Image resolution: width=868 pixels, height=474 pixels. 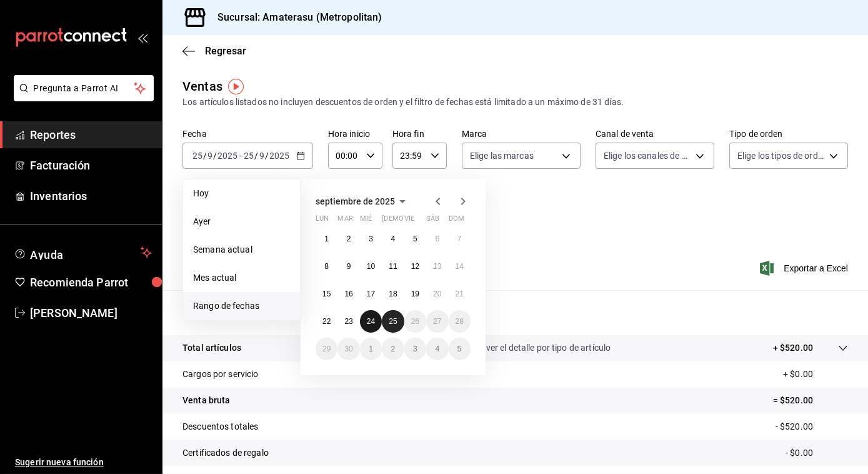 I want to click on abbr: 16 de septiembre de 2025, so click(x=349, y=293).